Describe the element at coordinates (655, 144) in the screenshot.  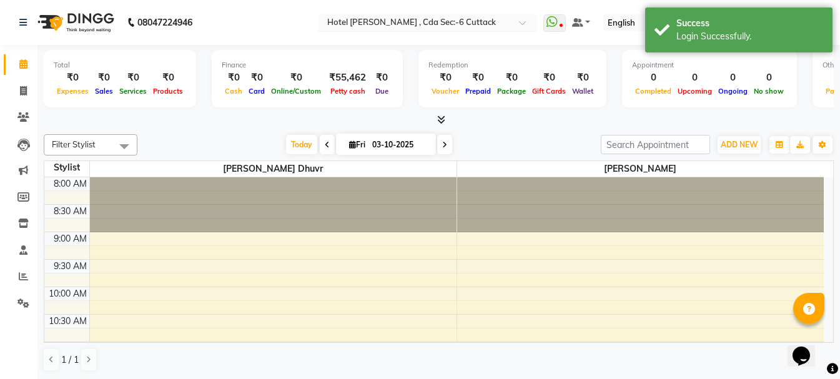
I see `input: Search Appointment` at that location.